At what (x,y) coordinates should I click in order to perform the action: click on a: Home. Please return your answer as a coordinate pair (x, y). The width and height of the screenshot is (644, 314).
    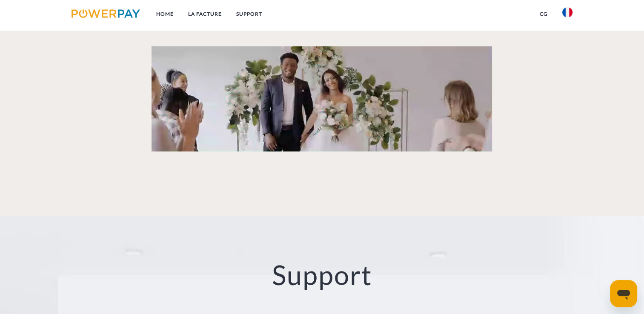
    Looking at the image, I should click on (165, 14).